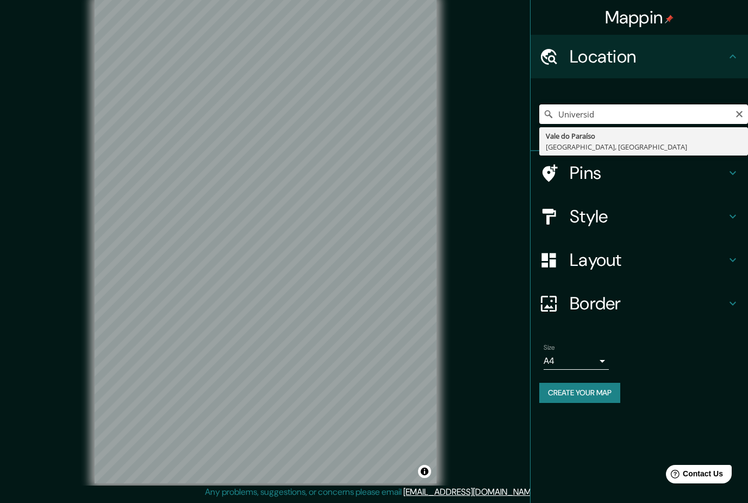 This screenshot has height=503, width=748. I want to click on input: Pick your city or area, so click(644, 114).